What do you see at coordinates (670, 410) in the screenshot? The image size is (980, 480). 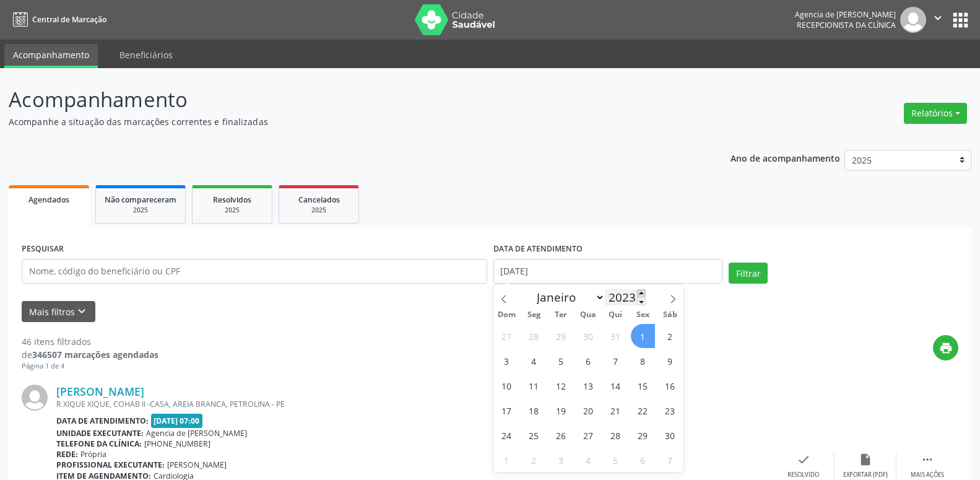 I see `span: Setembro 23, 2023` at bounding box center [670, 410].